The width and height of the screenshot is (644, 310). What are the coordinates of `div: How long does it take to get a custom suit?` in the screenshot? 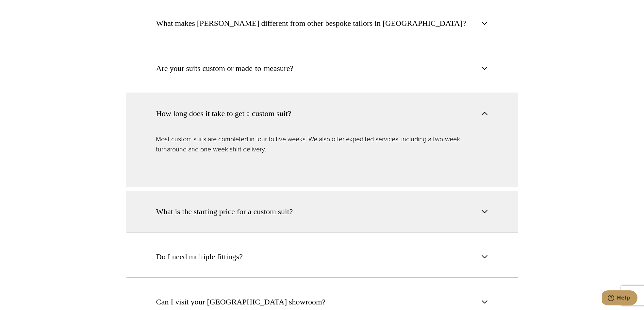 It's located at (322, 160).